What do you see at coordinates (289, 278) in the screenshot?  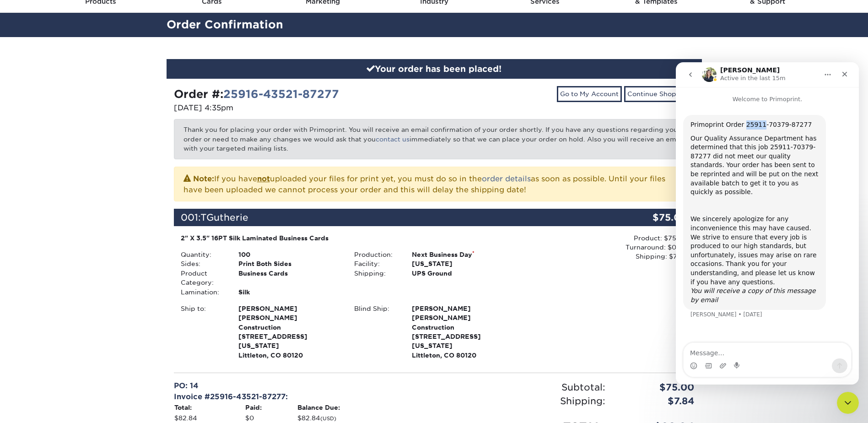 I see `div: Business Cards` at bounding box center [289, 278].